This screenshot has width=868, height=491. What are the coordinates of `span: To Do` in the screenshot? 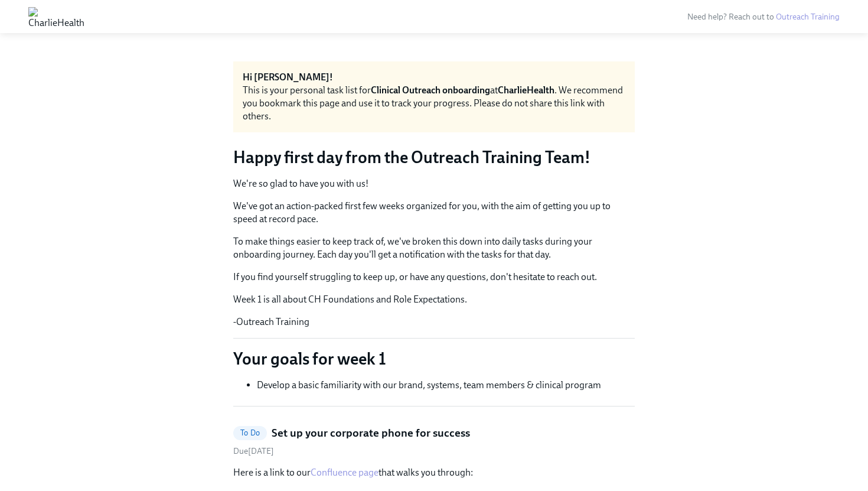 It's located at (250, 433).